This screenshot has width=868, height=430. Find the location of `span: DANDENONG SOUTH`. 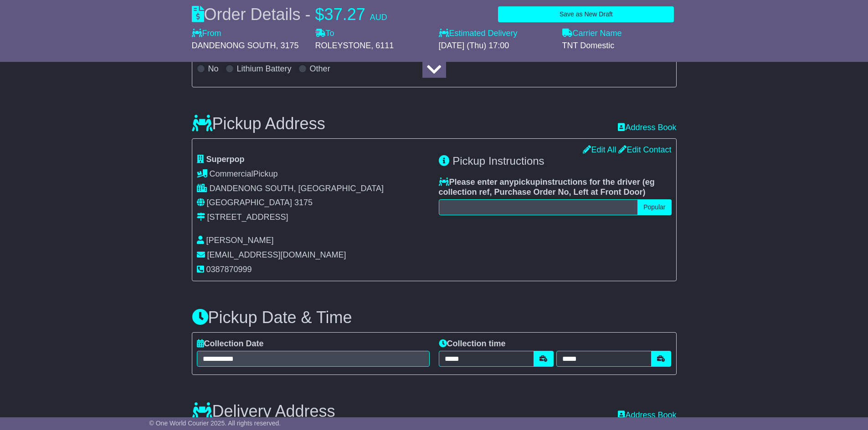

span: DANDENONG SOUTH is located at coordinates (234, 46).